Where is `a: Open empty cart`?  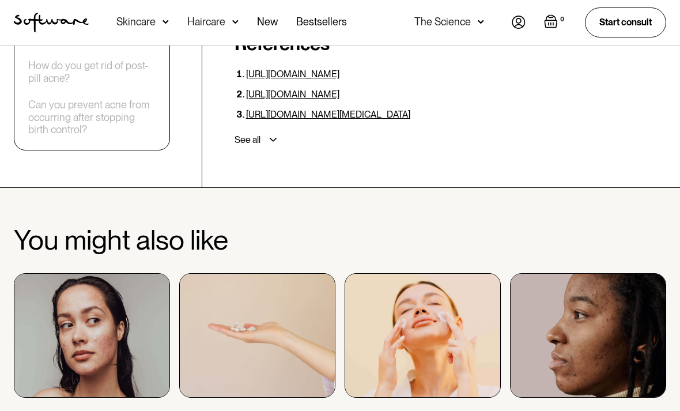
a: Open empty cart is located at coordinates (555, 22).